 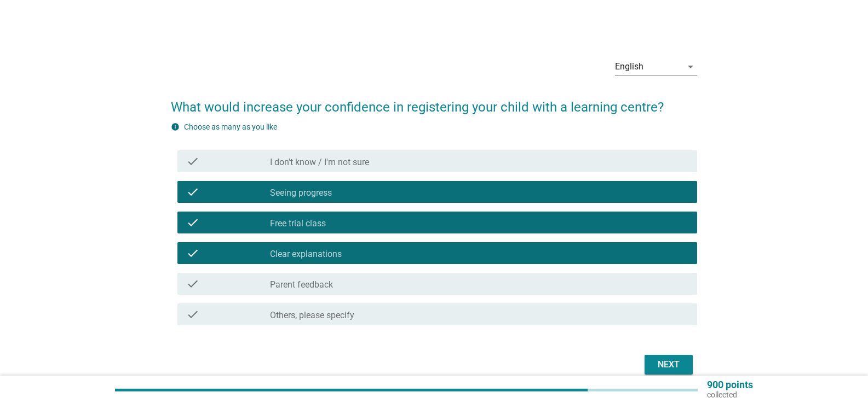 I want to click on label: Free trial class, so click(x=298, y=224).